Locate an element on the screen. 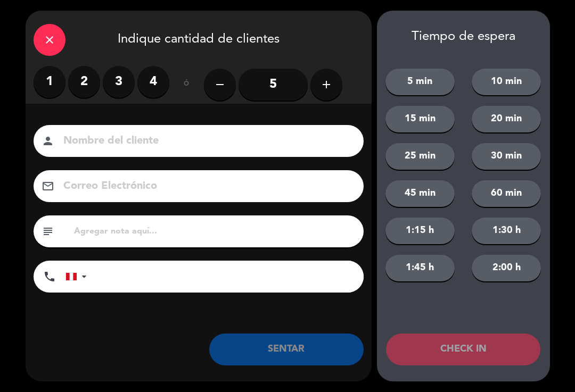 The image size is (575, 392). button: 10 min is located at coordinates (506, 82).